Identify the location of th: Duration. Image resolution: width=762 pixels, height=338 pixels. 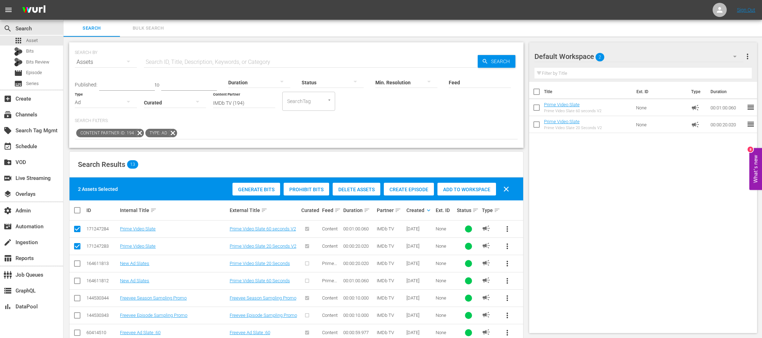
(727, 92).